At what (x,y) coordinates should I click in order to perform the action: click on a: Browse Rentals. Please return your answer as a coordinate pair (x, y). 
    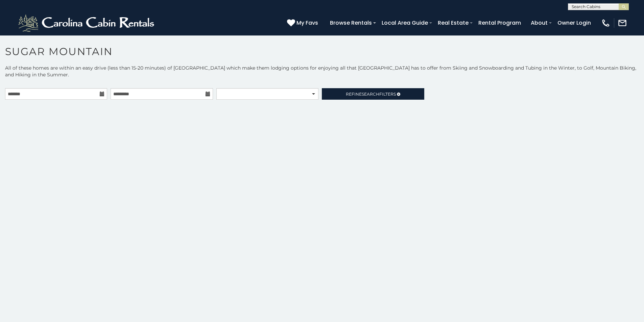
    Looking at the image, I should click on (351, 22).